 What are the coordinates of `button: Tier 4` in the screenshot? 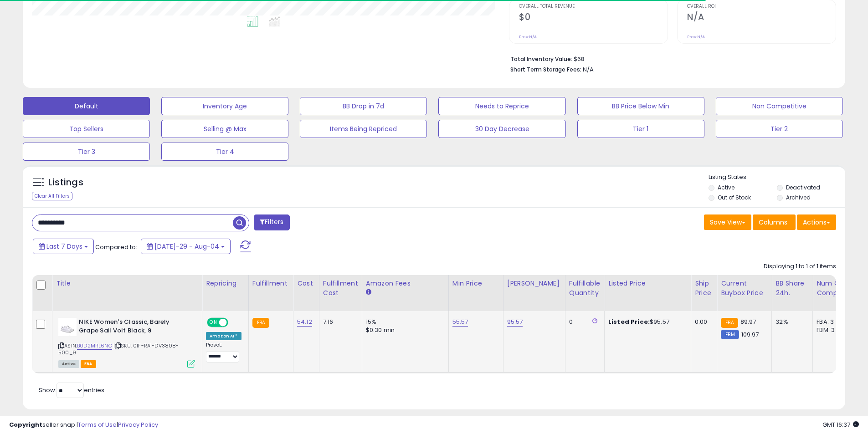 It's located at (225, 152).